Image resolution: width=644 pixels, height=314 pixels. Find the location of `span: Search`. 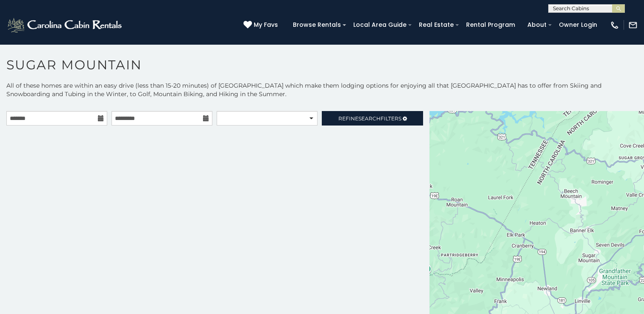

span: Search is located at coordinates (370, 118).